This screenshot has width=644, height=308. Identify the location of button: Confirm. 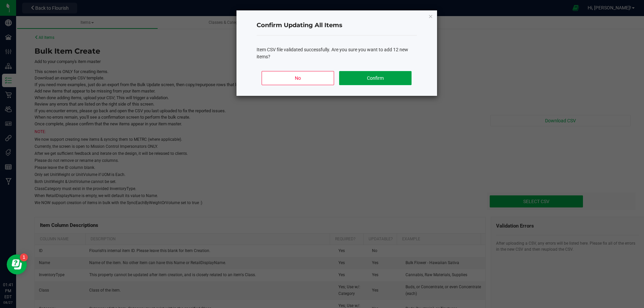
(374, 78).